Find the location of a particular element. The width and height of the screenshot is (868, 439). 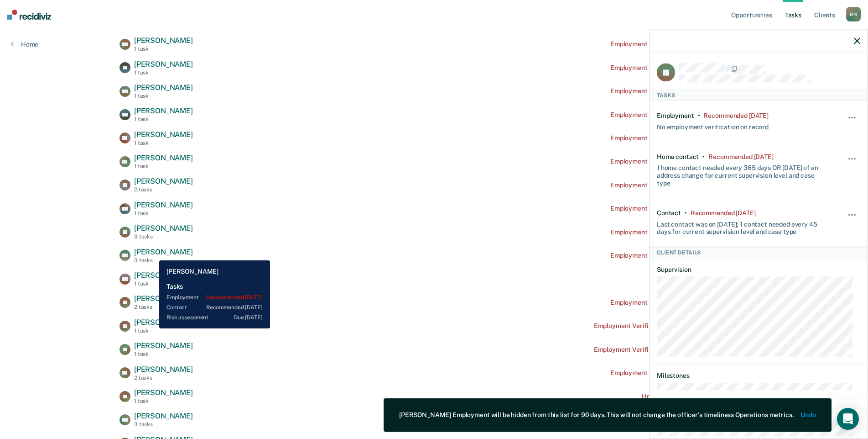

div: Tasks is located at coordinates (759, 95).